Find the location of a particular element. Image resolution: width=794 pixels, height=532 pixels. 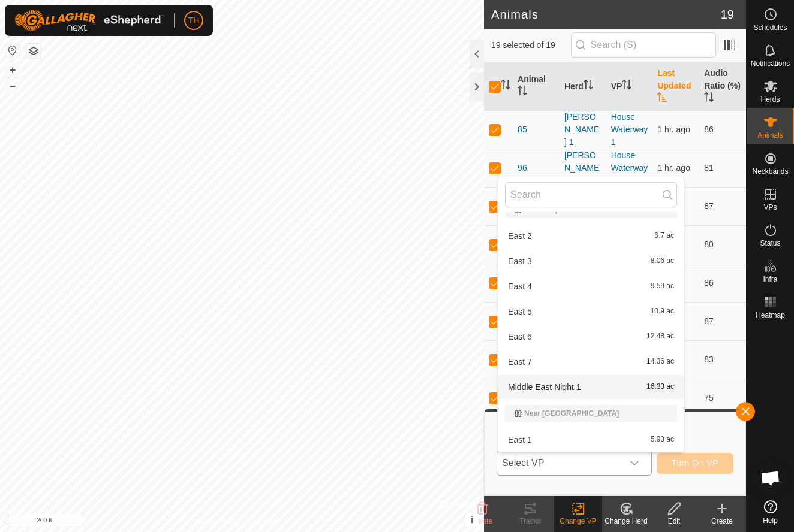

span: 16.33 ac is located at coordinates (660, 387).